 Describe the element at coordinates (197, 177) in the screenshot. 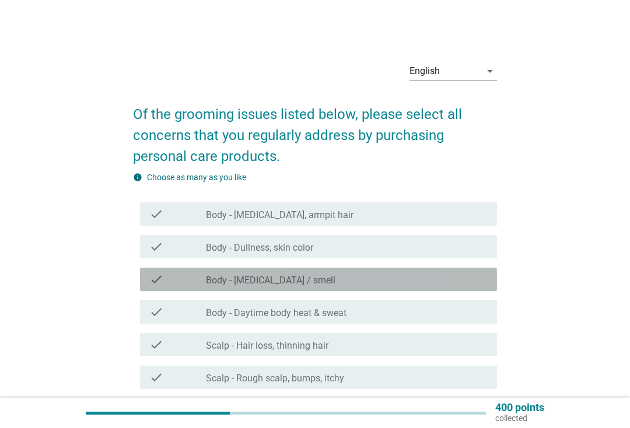

I see `label: Choose as many as you like` at that location.